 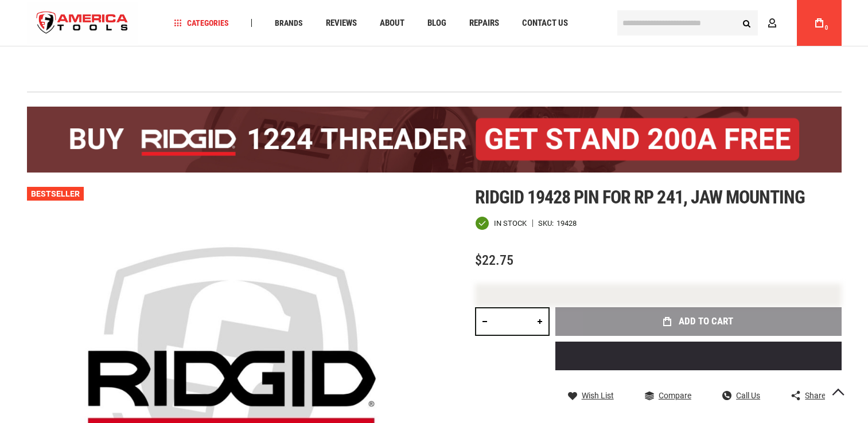 What do you see at coordinates (83, 23) in the screenshot?
I see `img: America Tools` at bounding box center [83, 23].